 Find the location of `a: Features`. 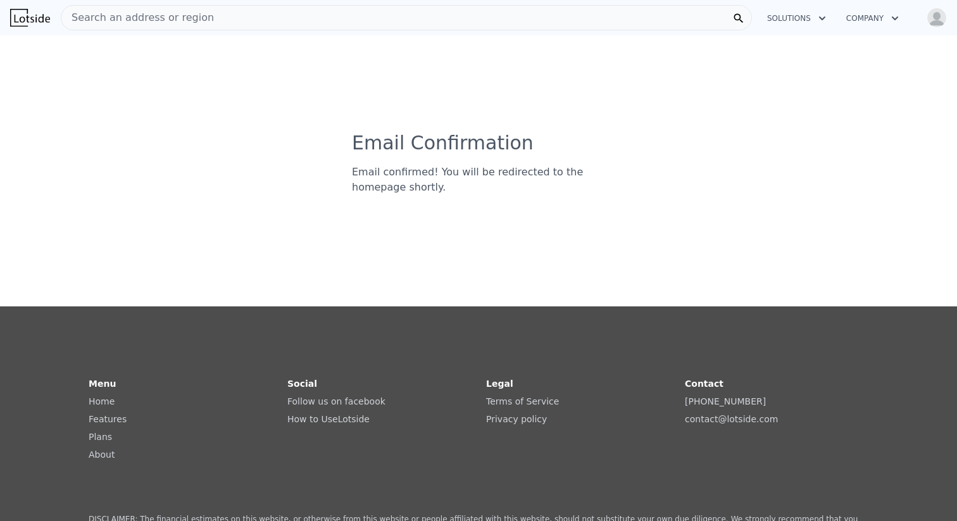

a: Features is located at coordinates (108, 419).